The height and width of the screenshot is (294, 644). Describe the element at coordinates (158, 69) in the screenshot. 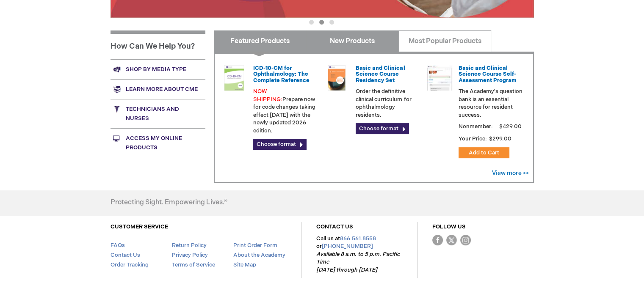

I see `a: Shop by media type` at that location.